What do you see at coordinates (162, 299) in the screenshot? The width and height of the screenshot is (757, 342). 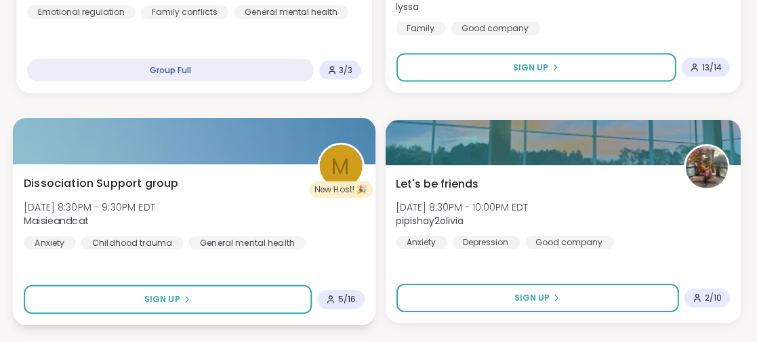 I see `span: Sign Up` at bounding box center [162, 299].